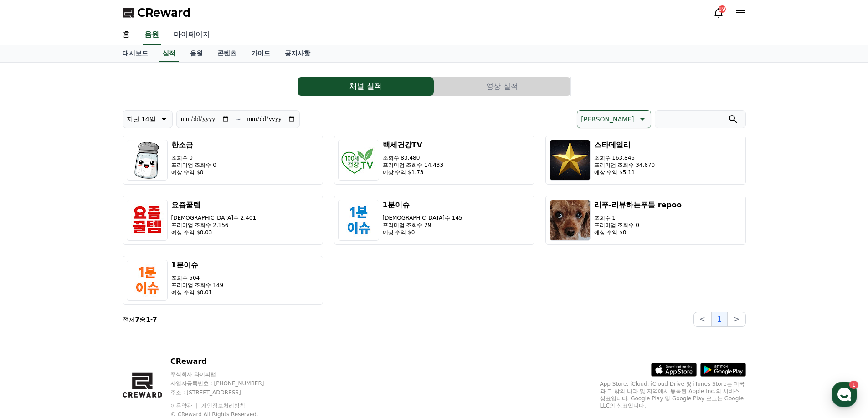  What do you see at coordinates (147, 120) in the screenshot?
I see `button: 지난 14일` at bounding box center [147, 120].